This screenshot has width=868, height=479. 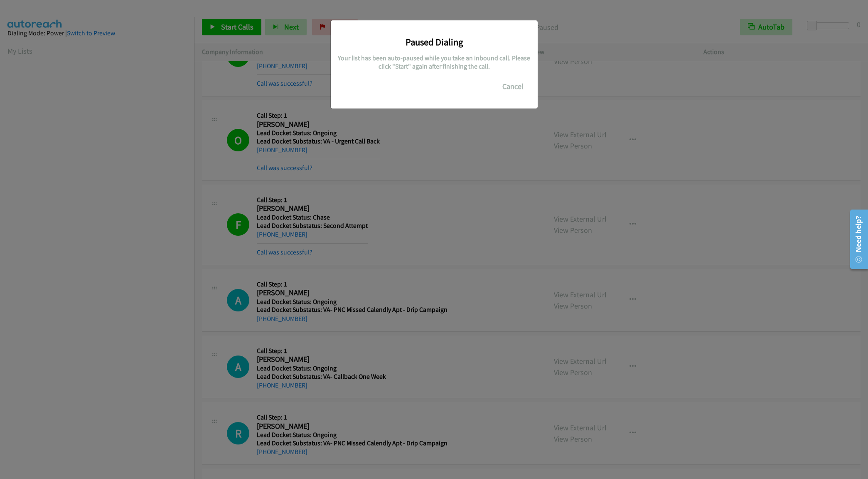 What do you see at coordinates (15, 28) in the screenshot?
I see `div: Need help?` at bounding box center [15, 28].